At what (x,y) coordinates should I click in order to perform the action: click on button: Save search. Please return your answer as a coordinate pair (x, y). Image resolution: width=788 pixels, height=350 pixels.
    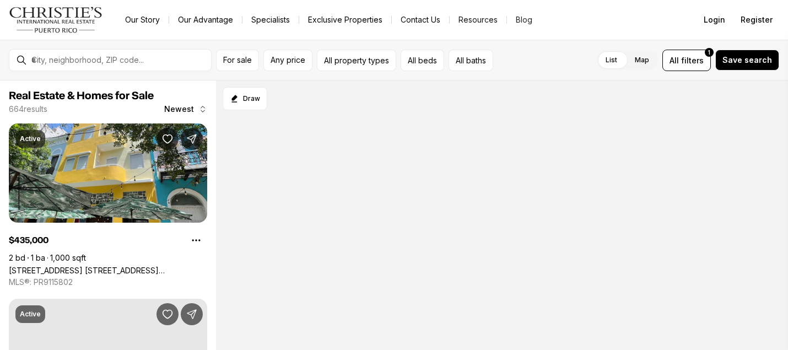
    Looking at the image, I should click on (747, 60).